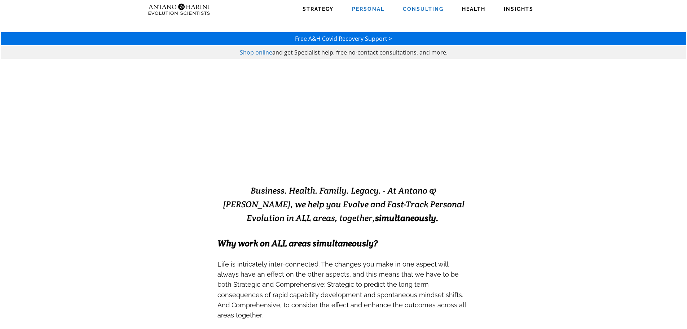 This screenshot has height=329, width=687. I want to click on span: Consulting, so click(423, 9).